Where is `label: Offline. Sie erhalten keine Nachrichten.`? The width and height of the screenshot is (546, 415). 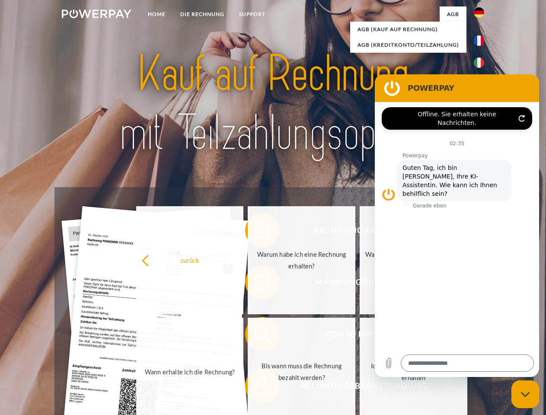
label: Offline. Sie erhalten keine Nachrichten. is located at coordinates (82, 44).